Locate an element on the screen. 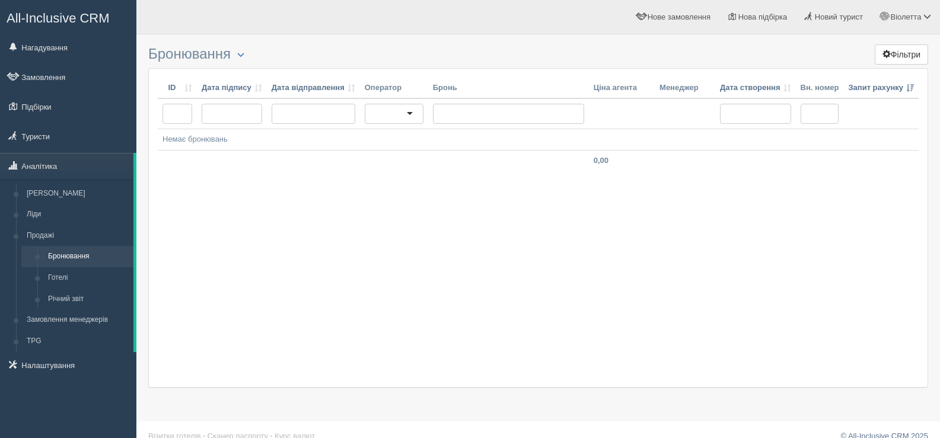 This screenshot has height=438, width=940. th: Ціна агента is located at coordinates (621, 88).